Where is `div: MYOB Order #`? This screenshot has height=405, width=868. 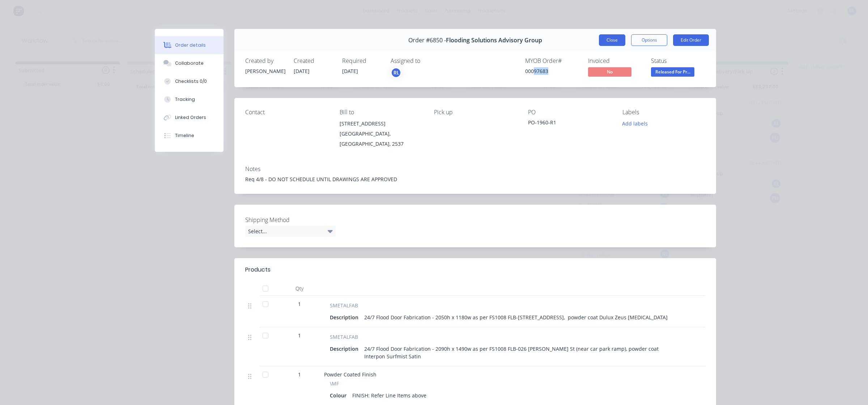 div: MYOB Order # is located at coordinates (552, 60).